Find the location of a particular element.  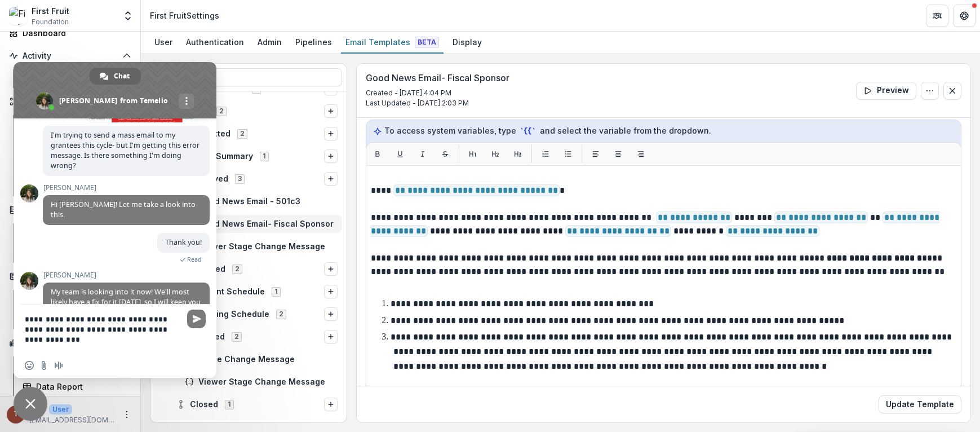

button: H1 is located at coordinates (472, 154).